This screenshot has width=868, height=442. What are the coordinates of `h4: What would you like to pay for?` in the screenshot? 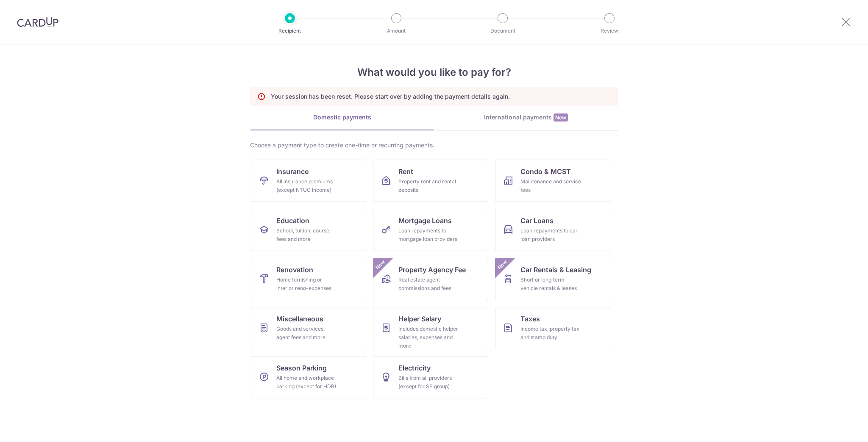 It's located at (434, 73).